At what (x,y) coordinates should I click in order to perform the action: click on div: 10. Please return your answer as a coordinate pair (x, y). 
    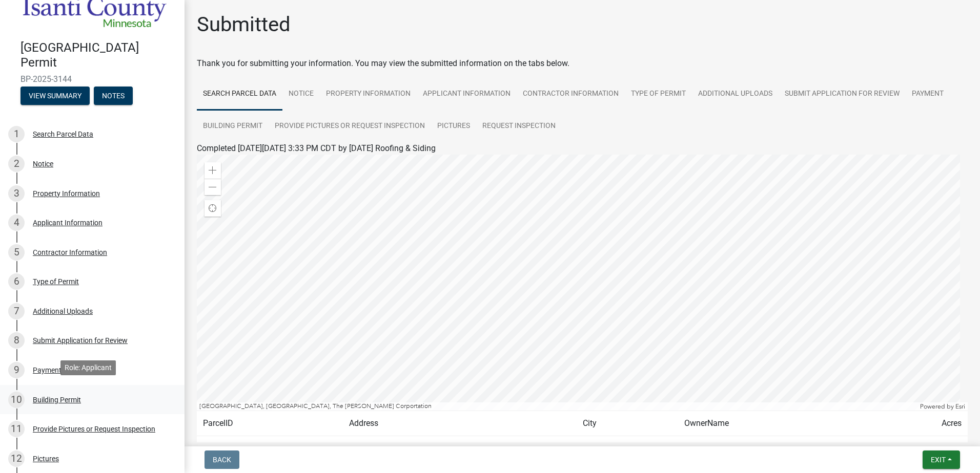
    Looking at the image, I should click on (17, 400).